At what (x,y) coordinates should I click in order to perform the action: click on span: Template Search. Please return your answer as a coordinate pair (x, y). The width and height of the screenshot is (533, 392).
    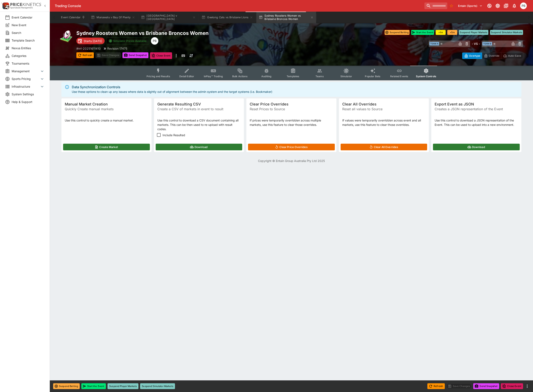
    Looking at the image, I should click on (28, 41).